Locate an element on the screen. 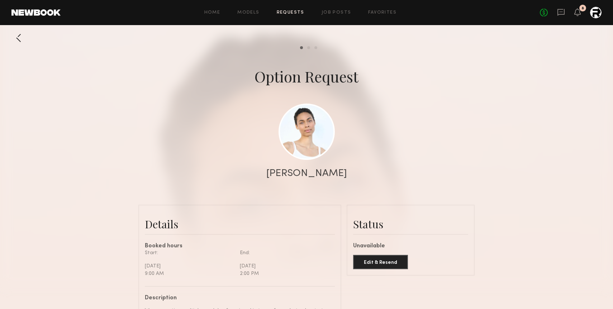  div: End: is located at coordinates (284, 253).